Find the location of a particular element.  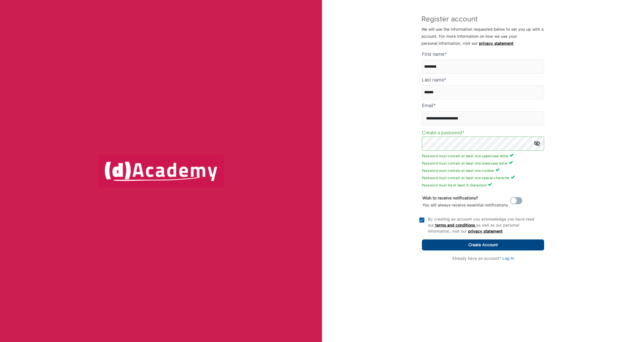

img: logo is located at coordinates (161, 171).